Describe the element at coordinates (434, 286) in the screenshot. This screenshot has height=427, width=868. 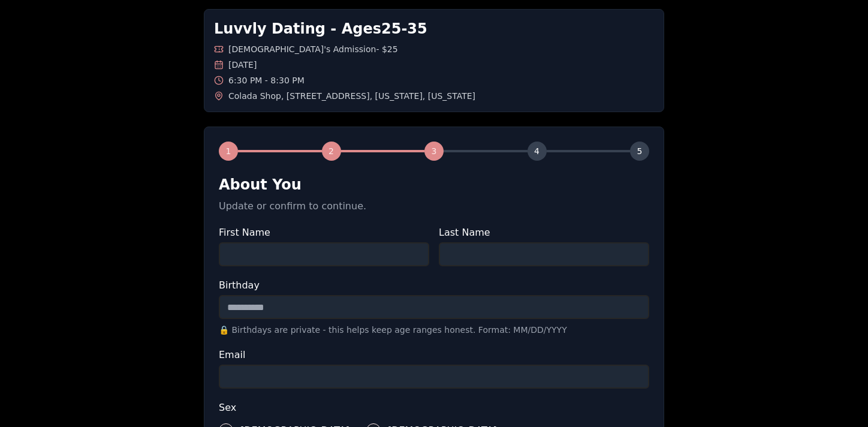
I see `label: Birthday` at that location.